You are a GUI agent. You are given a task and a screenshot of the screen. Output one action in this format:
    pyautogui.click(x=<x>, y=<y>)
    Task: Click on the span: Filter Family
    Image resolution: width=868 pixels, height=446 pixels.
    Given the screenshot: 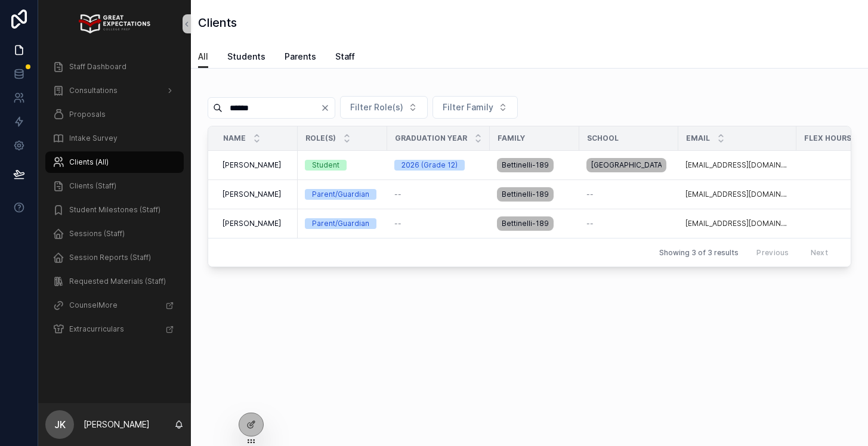 What is the action you would take?
    pyautogui.click(x=467, y=107)
    